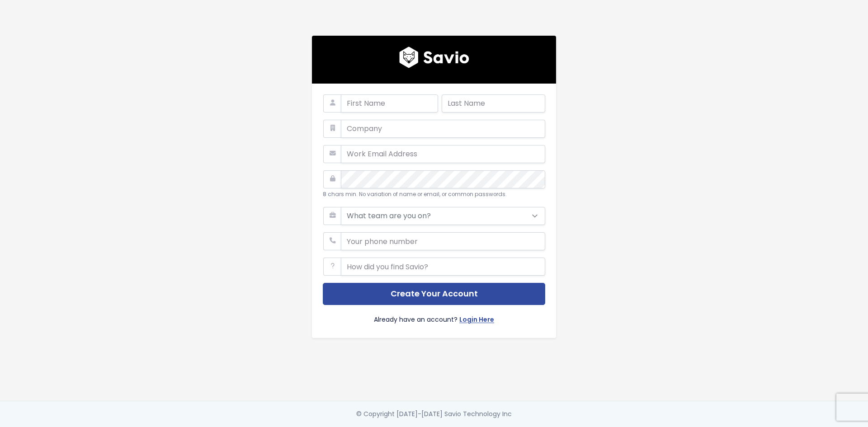 This screenshot has width=868, height=427. I want to click on small: 8 chars min. No variation of name or email, or common passwords., so click(415, 194).